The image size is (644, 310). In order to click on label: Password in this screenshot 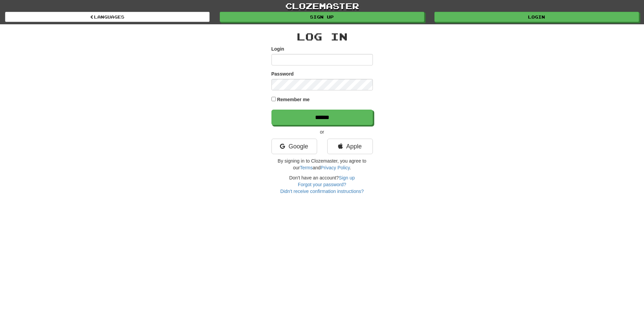, I will do `click(282, 74)`.